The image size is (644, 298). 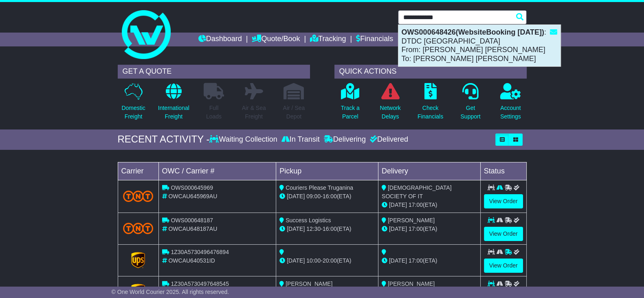 What do you see at coordinates (470, 112) in the screenshot?
I see `p: Get Support` at bounding box center [470, 112].